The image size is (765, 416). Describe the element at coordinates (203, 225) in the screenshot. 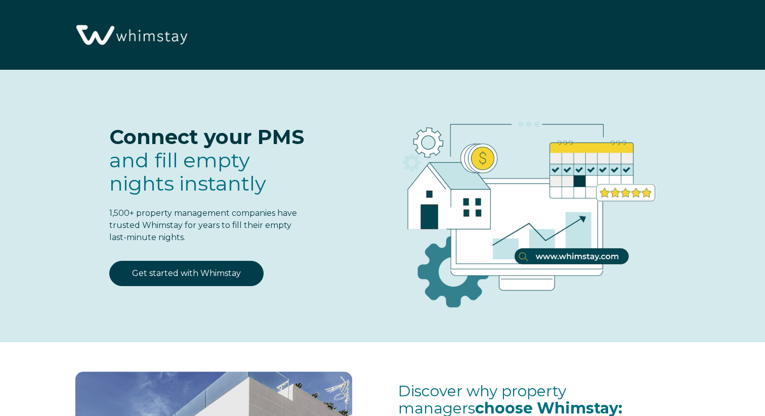

I see `span: 1,500+ property management companies have trusted Whimstay for years to fill their empty last-min...` at that location.